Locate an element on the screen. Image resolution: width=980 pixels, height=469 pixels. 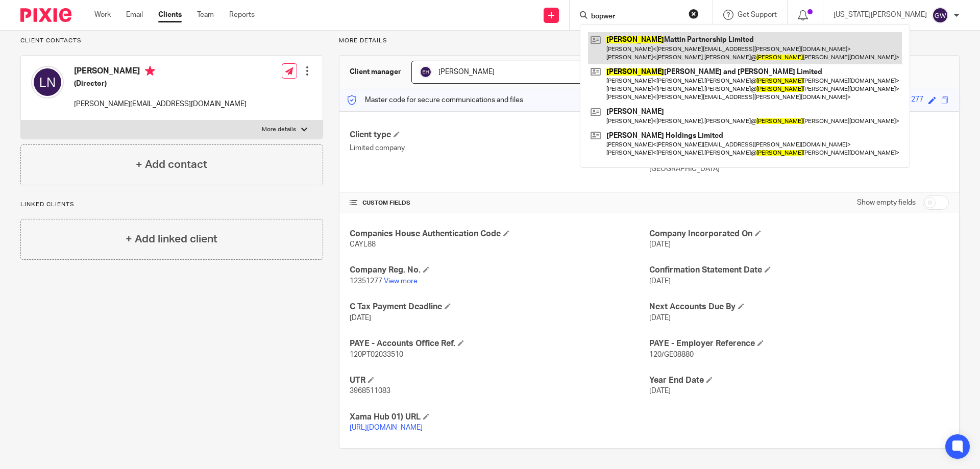
img: Pixie is located at coordinates (45, 15).